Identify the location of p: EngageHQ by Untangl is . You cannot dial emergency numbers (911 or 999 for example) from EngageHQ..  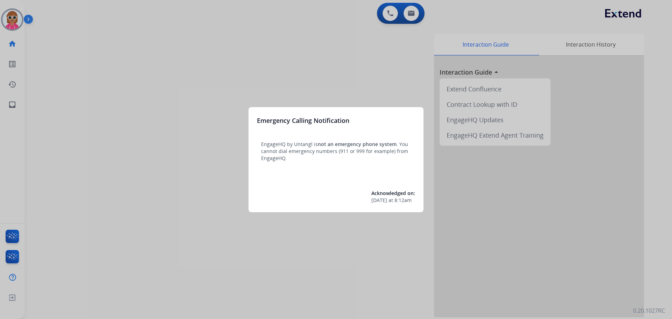
(336, 151).